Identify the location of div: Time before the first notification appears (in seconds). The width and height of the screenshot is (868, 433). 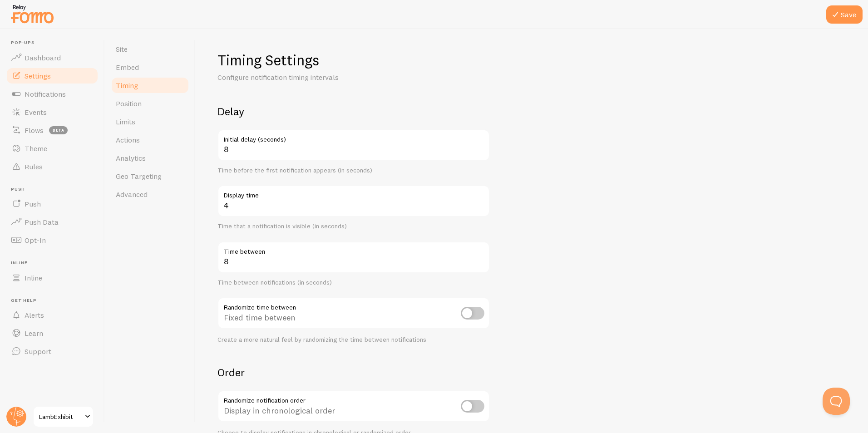
(353, 171).